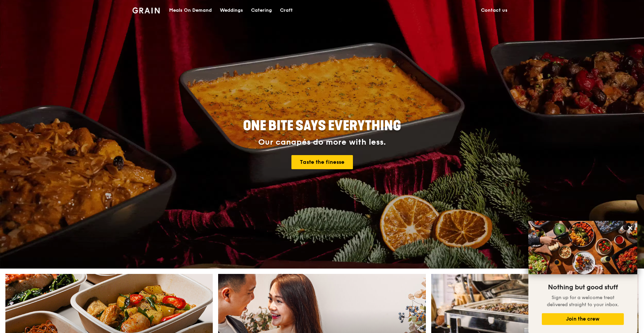 This screenshot has width=644, height=333. I want to click on div: Our canapés do more with less., so click(322, 142).